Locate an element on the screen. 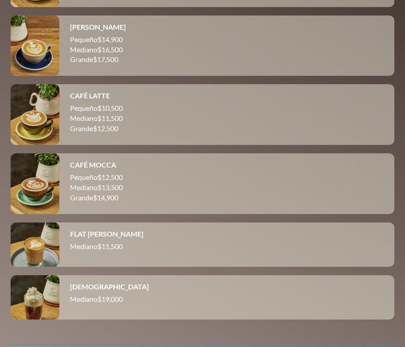  p: Pequeño $ 14,900 is located at coordinates (227, 39).